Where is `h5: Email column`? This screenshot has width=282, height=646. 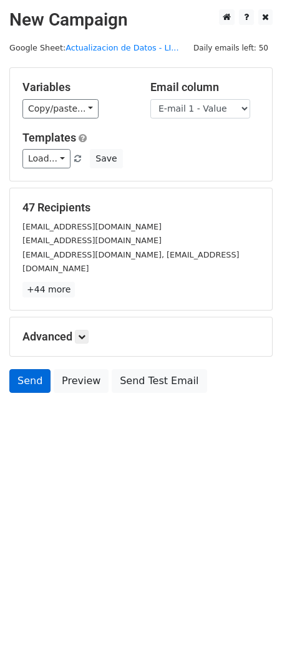 h5: Email column is located at coordinates (204, 87).